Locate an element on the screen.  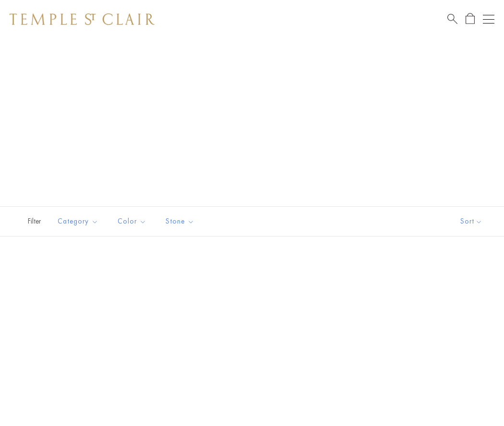
a: Search is located at coordinates (452, 19).